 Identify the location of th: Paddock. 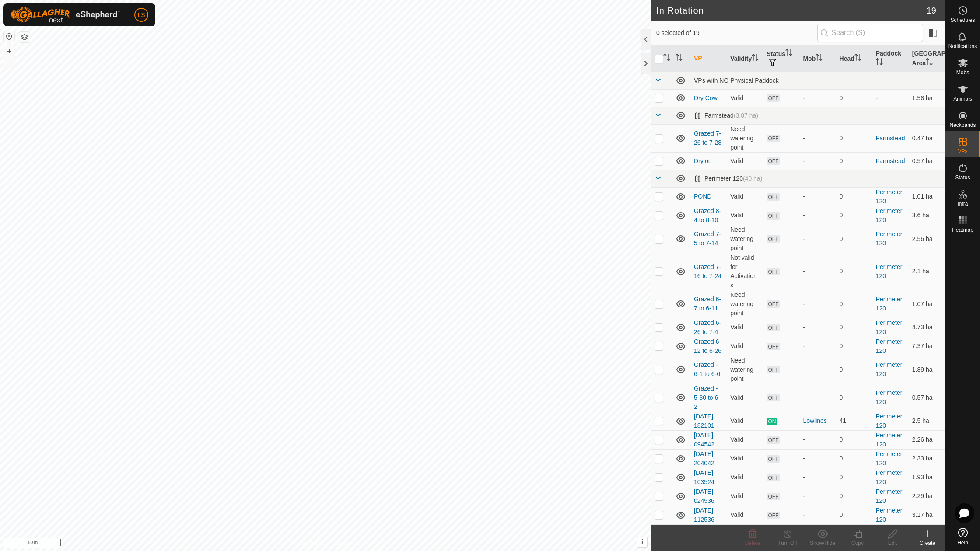
(890, 59).